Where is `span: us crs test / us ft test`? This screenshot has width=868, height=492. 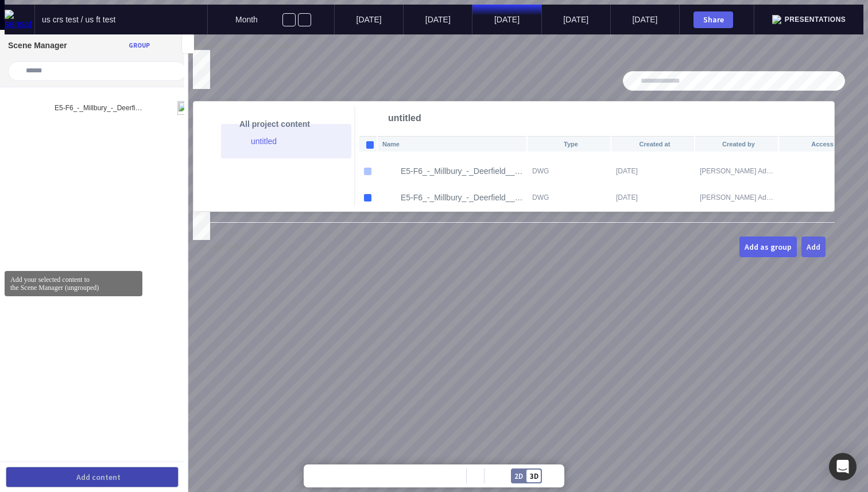
span: us crs test / us ft test is located at coordinates (78, 19).